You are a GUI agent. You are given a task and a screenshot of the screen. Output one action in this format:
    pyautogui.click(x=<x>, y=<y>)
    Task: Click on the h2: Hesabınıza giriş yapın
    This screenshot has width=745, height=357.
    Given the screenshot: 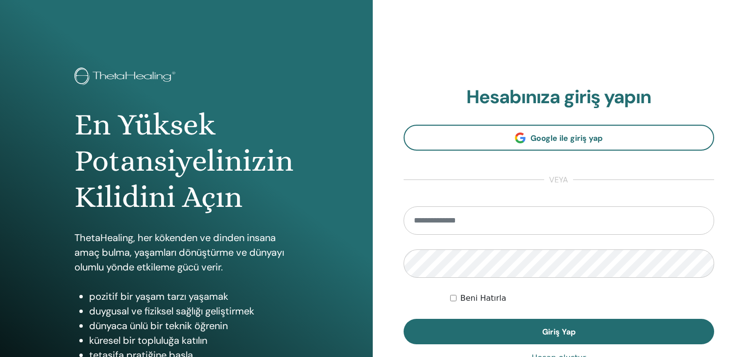 What is the action you would take?
    pyautogui.click(x=559, y=97)
    